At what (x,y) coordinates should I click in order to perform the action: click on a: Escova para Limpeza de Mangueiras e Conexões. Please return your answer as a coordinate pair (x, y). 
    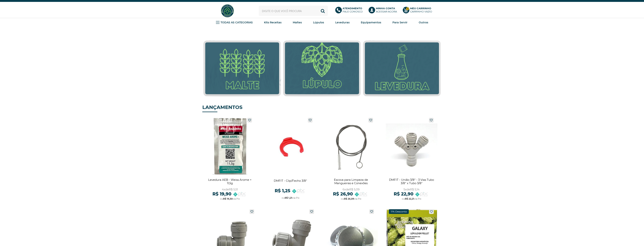
    Looking at the image, I should click on (351, 159).